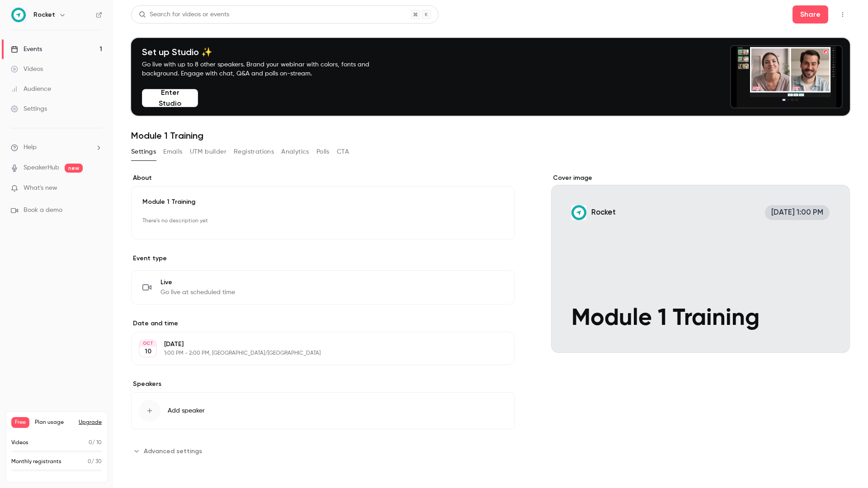 Image resolution: width=868 pixels, height=488 pixels. I want to click on h6: Rocket, so click(45, 15).